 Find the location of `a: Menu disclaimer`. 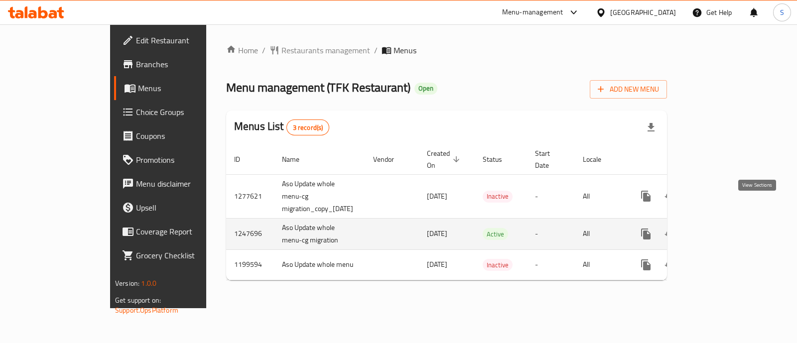

a: Menu disclaimer is located at coordinates (178, 184).